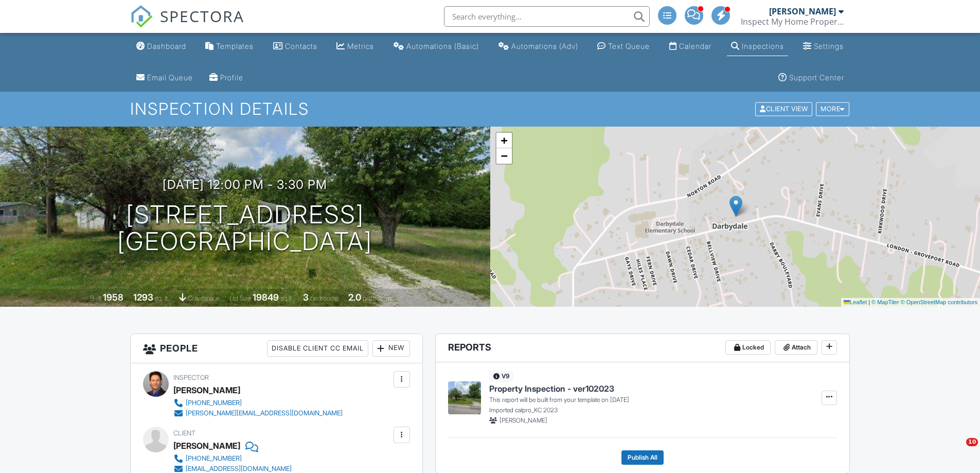  What do you see at coordinates (817, 78) in the screenshot?
I see `div: Support Center` at bounding box center [817, 78].